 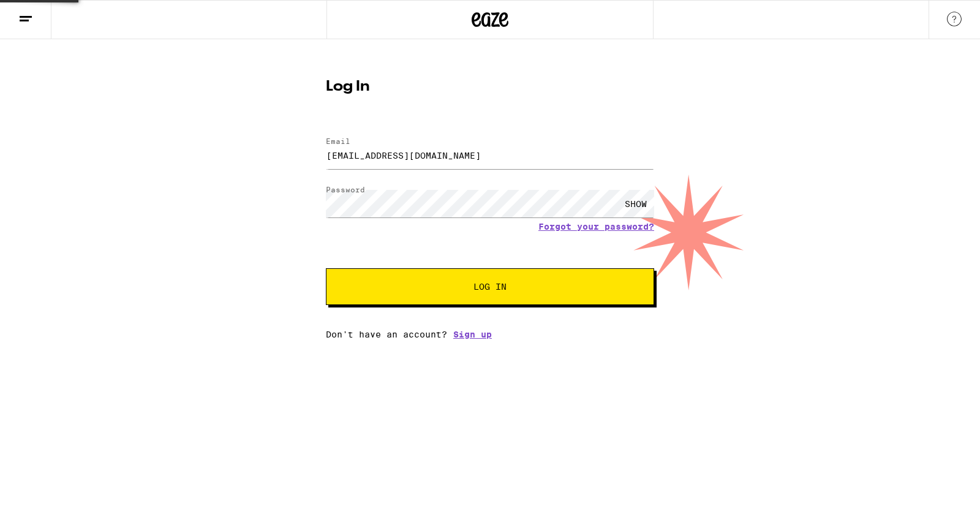 I want to click on label: Email, so click(x=338, y=141).